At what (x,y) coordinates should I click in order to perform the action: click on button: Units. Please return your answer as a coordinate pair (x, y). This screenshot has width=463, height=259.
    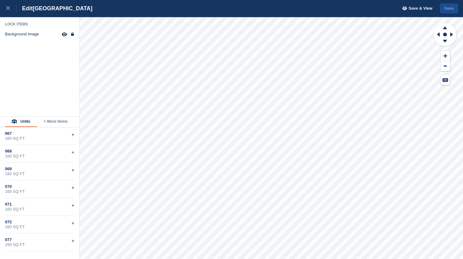
    Looking at the image, I should click on (21, 122).